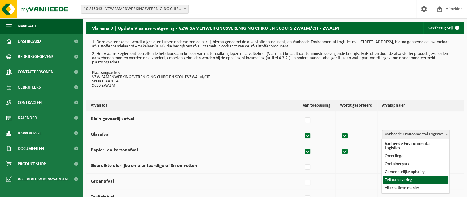 This screenshot has height=197, width=467. What do you see at coordinates (443, 28) in the screenshot?
I see `a: Geef terug vrij` at bounding box center [443, 28].